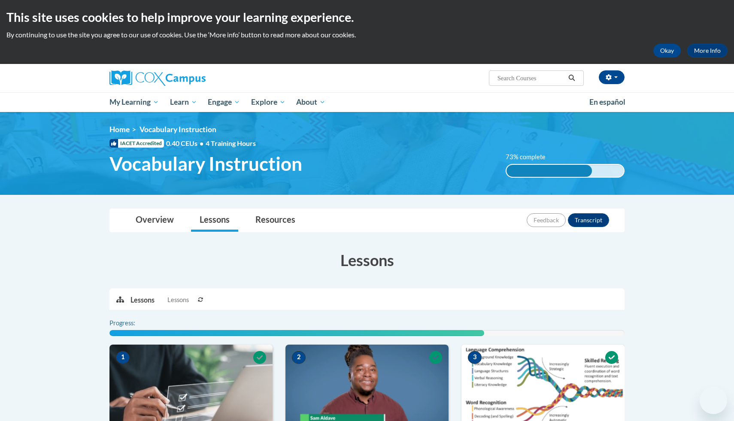  I want to click on h2: This site uses cookies to help improve your learning experience., so click(367, 17).